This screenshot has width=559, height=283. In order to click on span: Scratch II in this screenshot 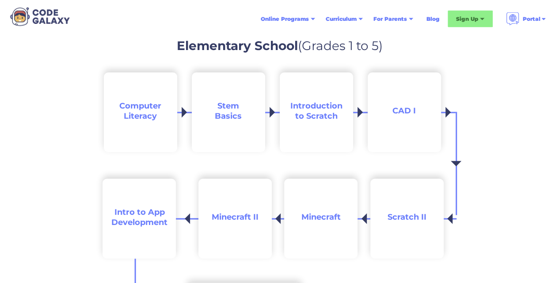, I will do `click(407, 217)`.